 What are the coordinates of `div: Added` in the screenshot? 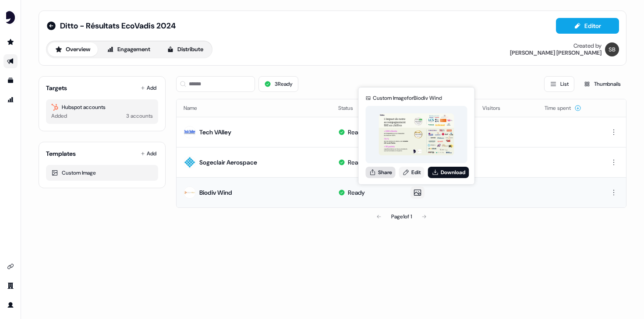 It's located at (59, 116).